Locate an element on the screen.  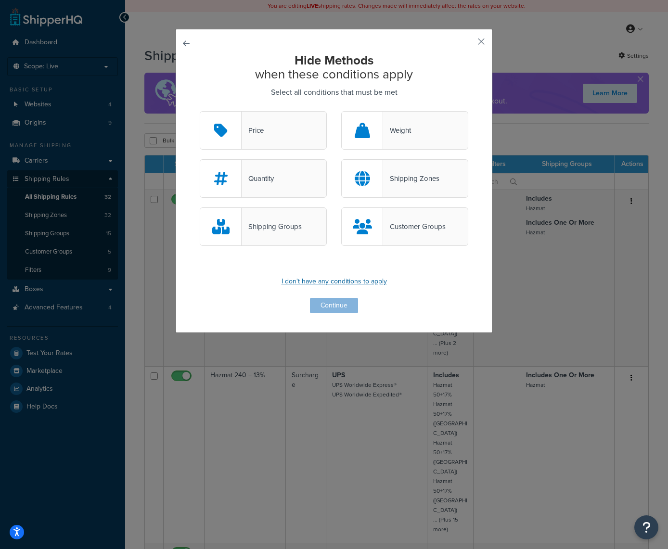
div: Price is located at coordinates (253, 130).